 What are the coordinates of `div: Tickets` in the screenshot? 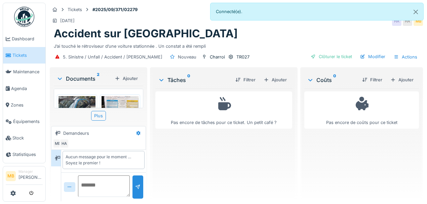 It's located at (75, 9).